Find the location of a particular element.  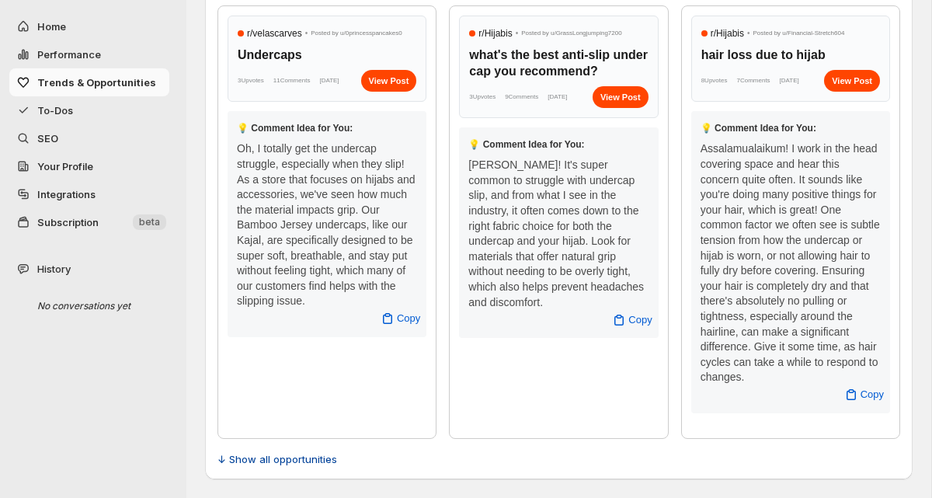

button: Performance is located at coordinates (89, 54).